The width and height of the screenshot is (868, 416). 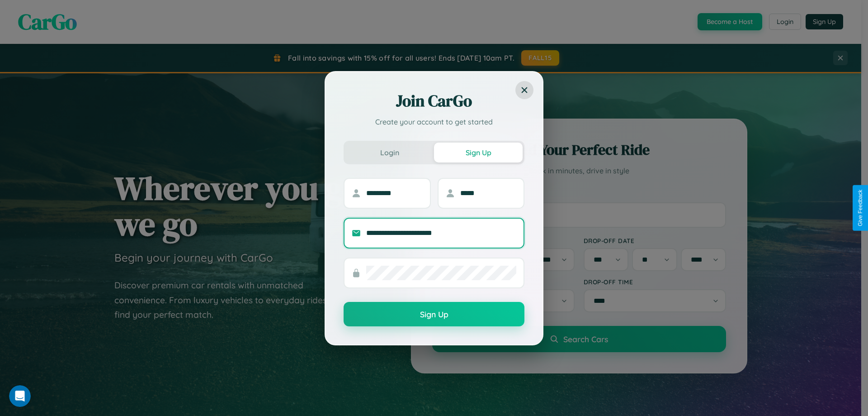 I want to click on button: Login, so click(x=390, y=152).